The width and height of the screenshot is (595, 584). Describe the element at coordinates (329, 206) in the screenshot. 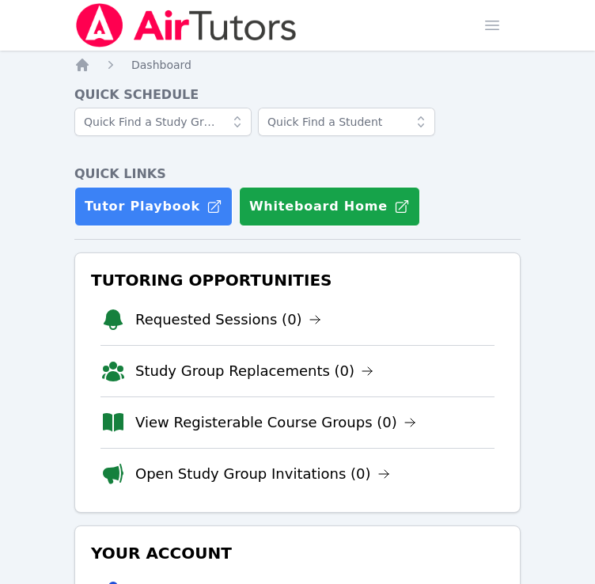

I see `button: Whiteboard Home` at that location.